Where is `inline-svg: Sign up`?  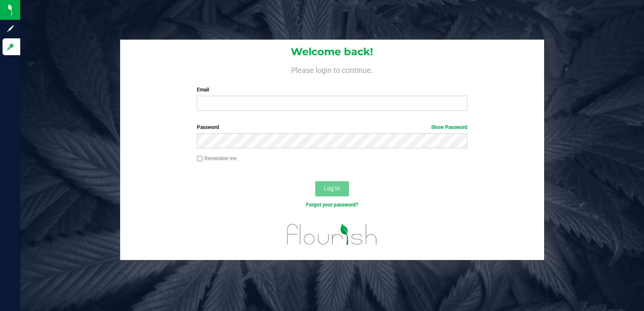 inline-svg: Sign up is located at coordinates (10, 29).